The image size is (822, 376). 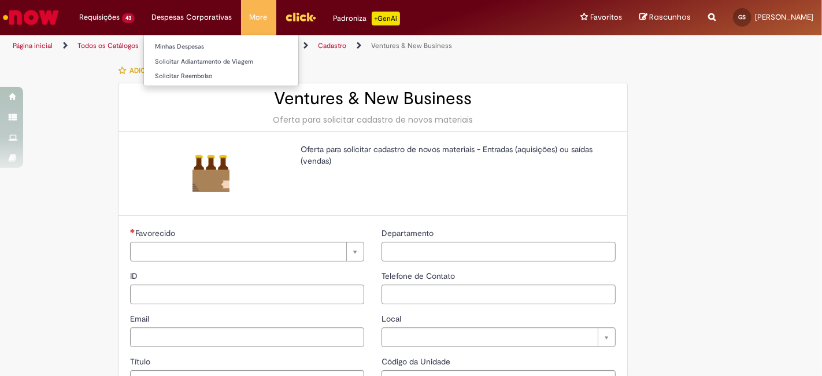 I want to click on div: Oferta para solicitar cadastro de novos materiais, so click(x=373, y=120).